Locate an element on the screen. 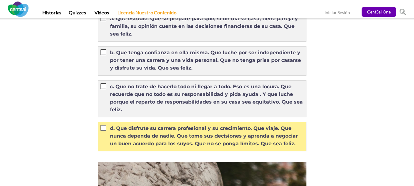  label: d. Que disfrute su carrera profesional y su crecimiento. Que viaje. Que nunca dependa de nadie. Q... is located at coordinates (202, 136).